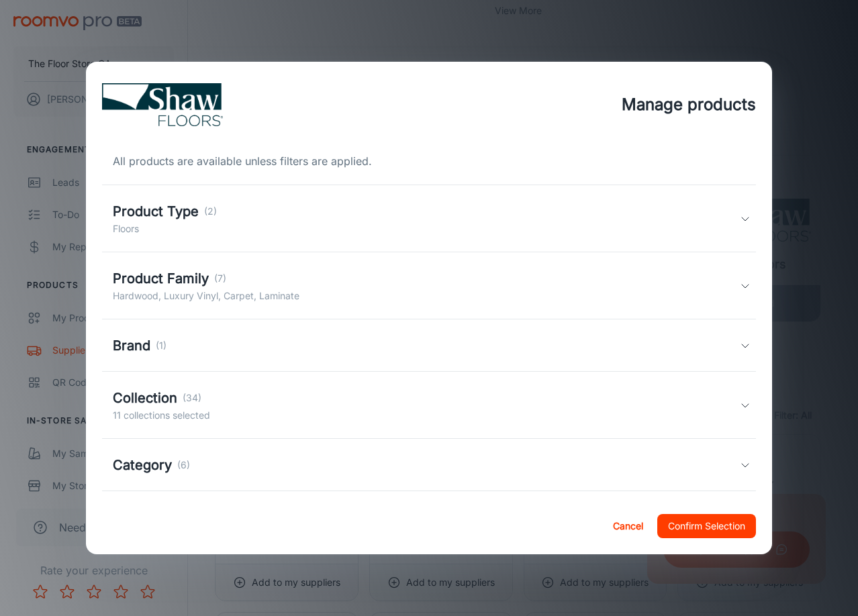 The height and width of the screenshot is (616, 858). Describe the element at coordinates (132, 345) in the screenshot. I see `h5: Brand` at that location.